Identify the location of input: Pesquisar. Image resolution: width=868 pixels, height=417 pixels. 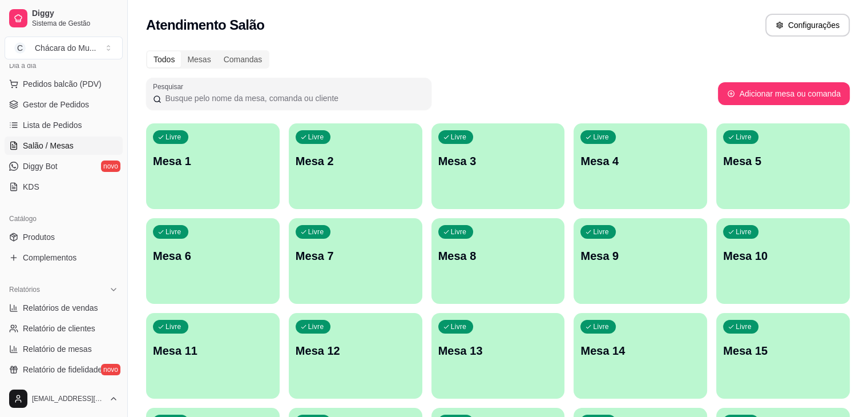
(293, 98).